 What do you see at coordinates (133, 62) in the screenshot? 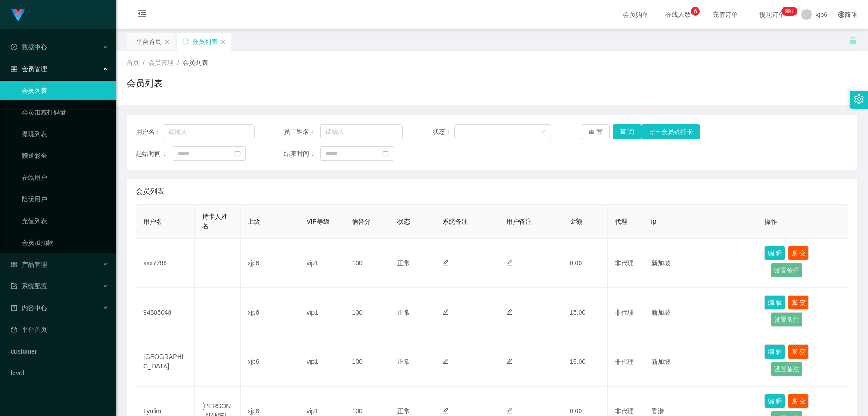
I see `span: 首页` at bounding box center [133, 62].